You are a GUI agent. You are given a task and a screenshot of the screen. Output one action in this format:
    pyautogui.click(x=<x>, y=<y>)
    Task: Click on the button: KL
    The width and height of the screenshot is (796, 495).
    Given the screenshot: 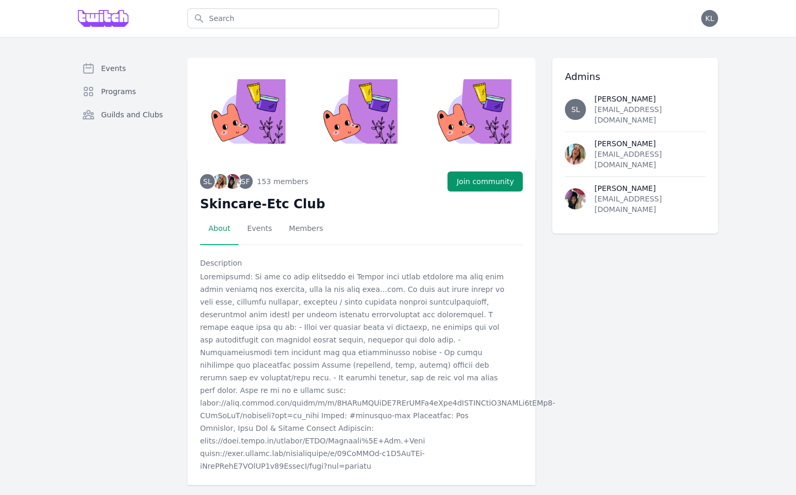 What is the action you would take?
    pyautogui.click(x=709, y=18)
    